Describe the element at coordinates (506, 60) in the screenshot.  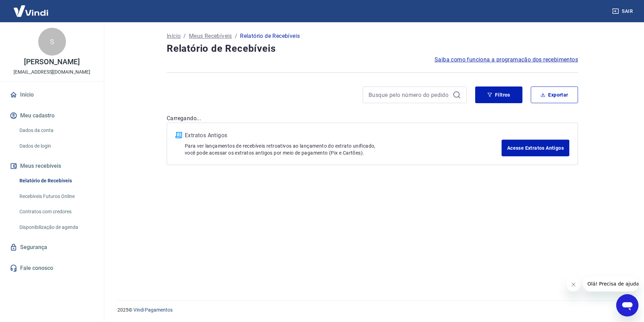
I see `a: Saiba como funciona a programação dos recebimentos` at that location.